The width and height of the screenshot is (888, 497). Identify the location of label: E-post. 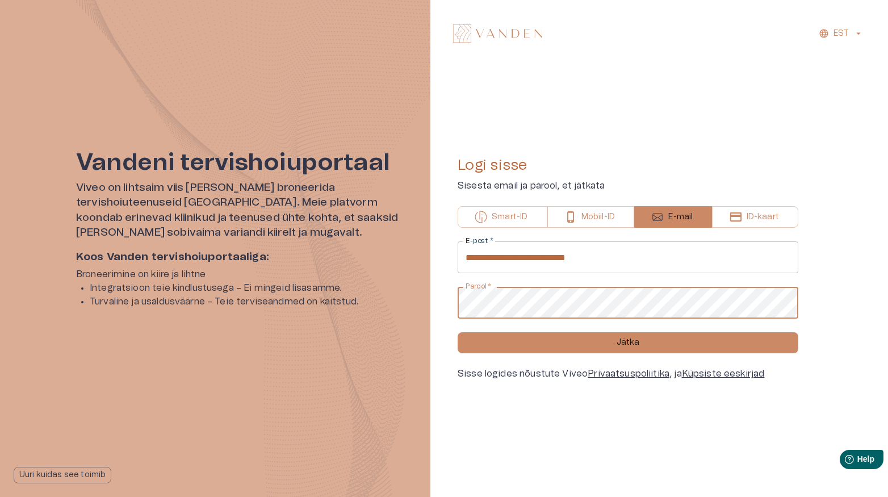
(479, 241).